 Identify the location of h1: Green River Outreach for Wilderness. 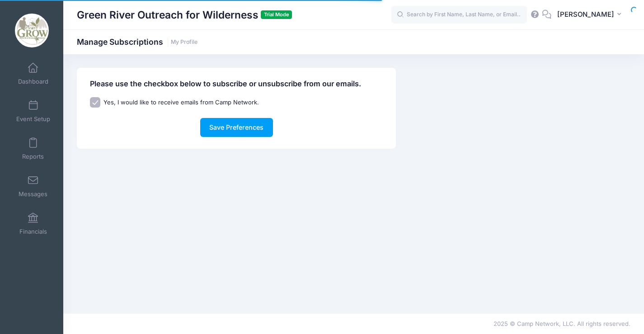
(184, 15).